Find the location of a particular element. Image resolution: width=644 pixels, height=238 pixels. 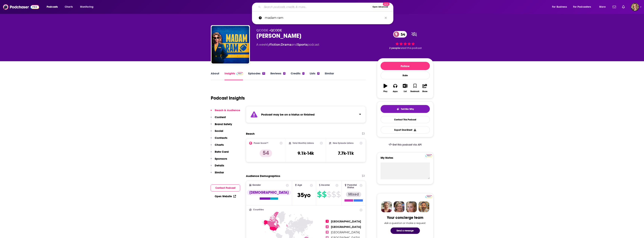

h2: New Episode Listens is located at coordinates (343, 143).